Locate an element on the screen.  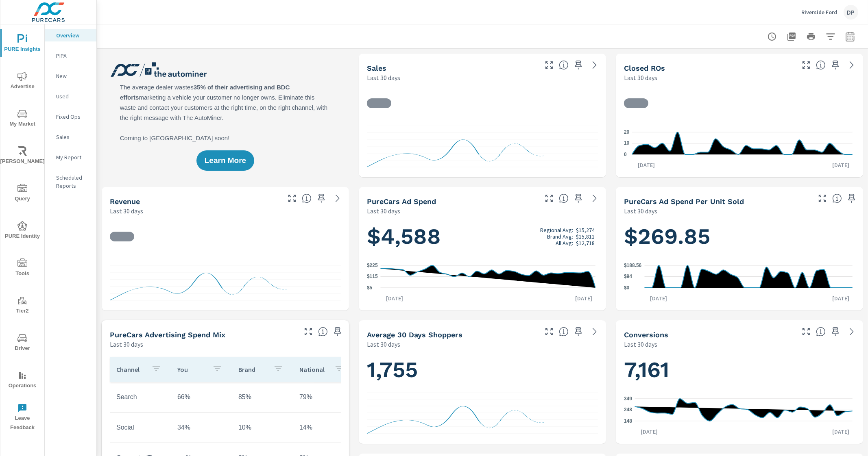
span: Total cost of media for all PureCars channels for the selected dealership group over the selected... is located at coordinates (564, 199).